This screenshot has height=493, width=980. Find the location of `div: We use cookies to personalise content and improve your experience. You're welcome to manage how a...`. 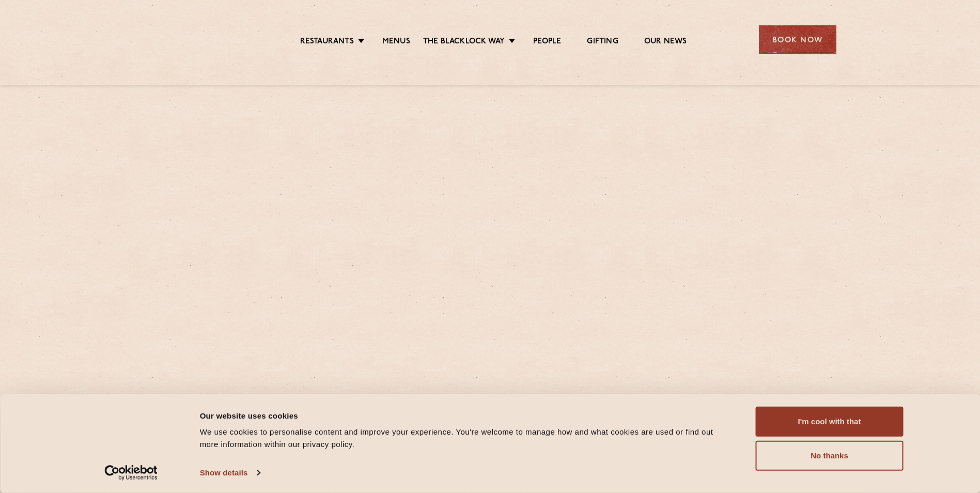

div: We use cookies to personalise content and improve your experience. You're welcome to manage how a... is located at coordinates (466, 438).